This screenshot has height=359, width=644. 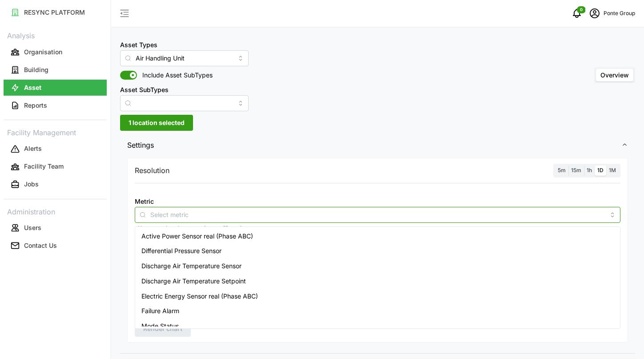 I want to click on p: *You can only select a maximum of 5 metrics, so click(x=377, y=228).